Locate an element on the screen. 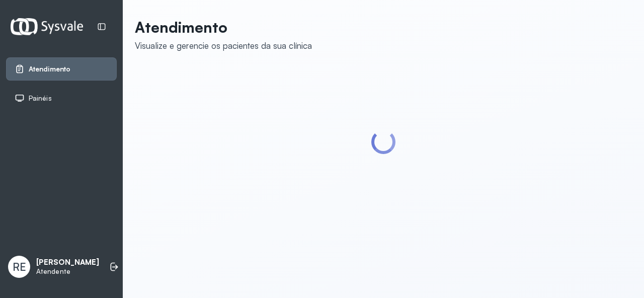 The image size is (644, 298). p: Atendimento is located at coordinates (223, 27).